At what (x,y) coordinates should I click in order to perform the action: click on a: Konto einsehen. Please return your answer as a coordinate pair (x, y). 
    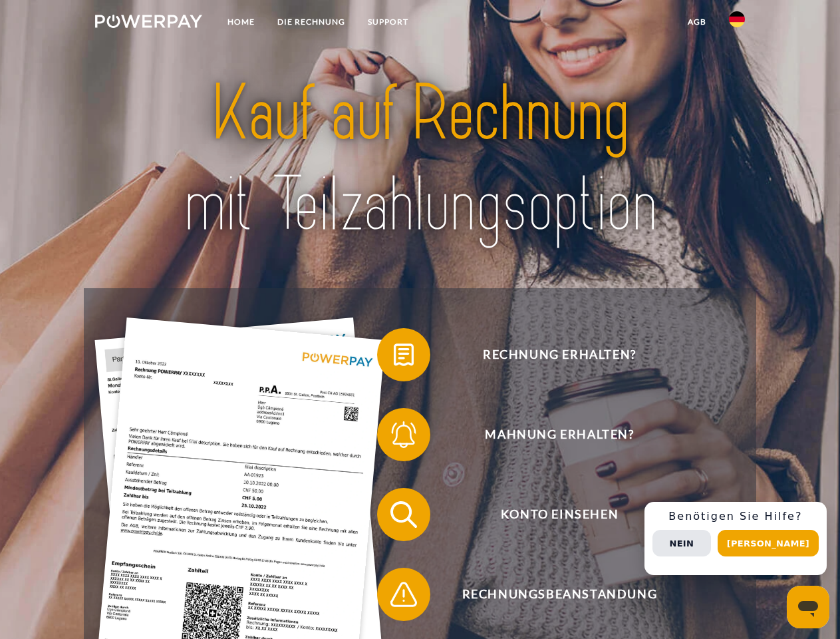
    Looking at the image, I should click on (550, 514).